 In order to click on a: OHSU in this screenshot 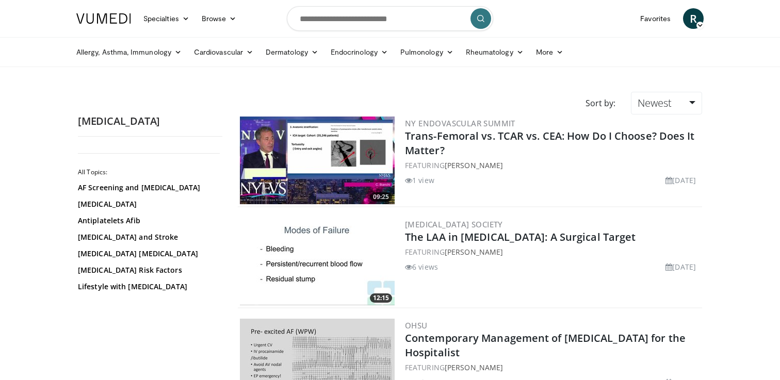, I will do `click(416, 325)`.